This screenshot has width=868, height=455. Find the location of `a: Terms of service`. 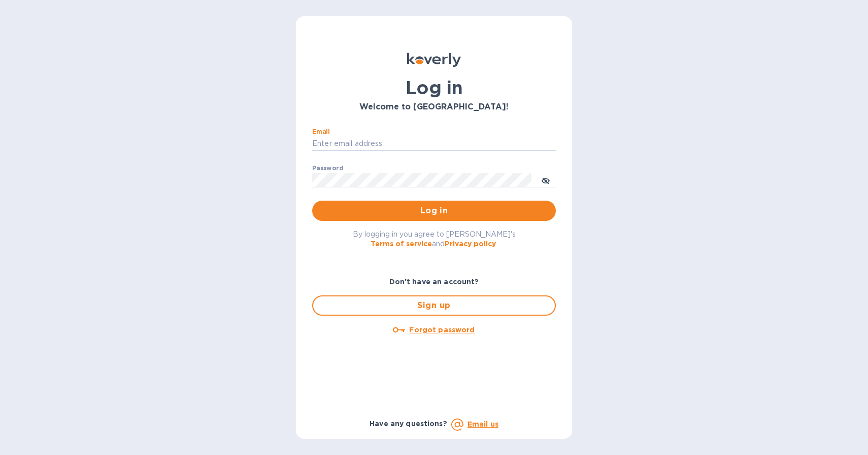

a: Terms of service is located at coordinates (401, 243).